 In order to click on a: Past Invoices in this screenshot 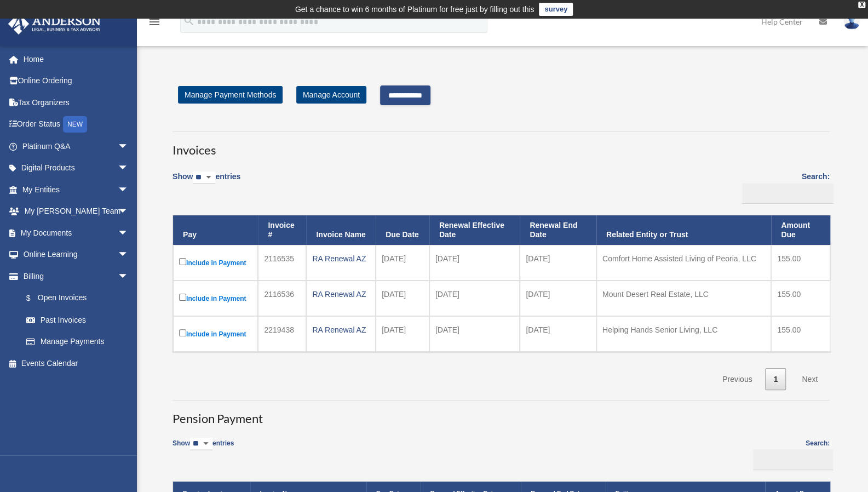, I will do `click(78, 320)`.